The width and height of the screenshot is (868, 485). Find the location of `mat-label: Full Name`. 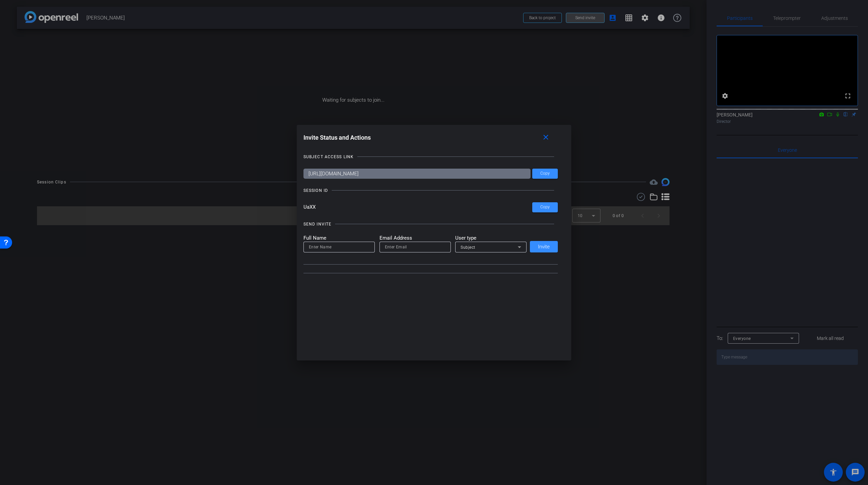

mat-label: Full Name is located at coordinates (339, 238).